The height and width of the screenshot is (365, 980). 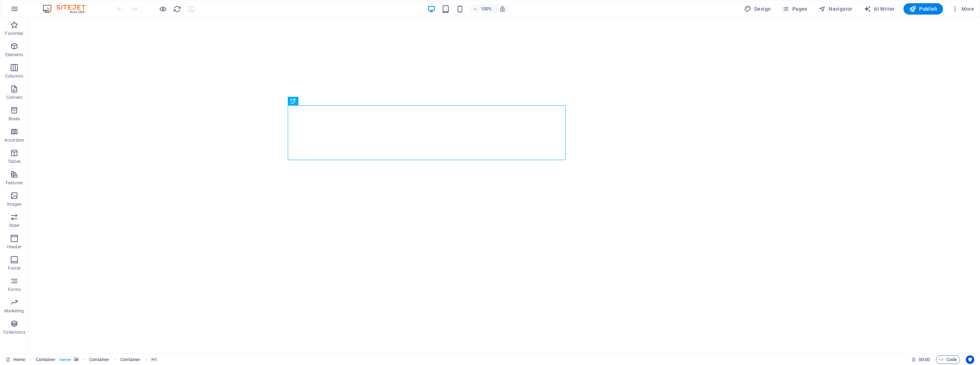 What do you see at coordinates (65, 360) in the screenshot?
I see `span: . banner` at bounding box center [65, 360].